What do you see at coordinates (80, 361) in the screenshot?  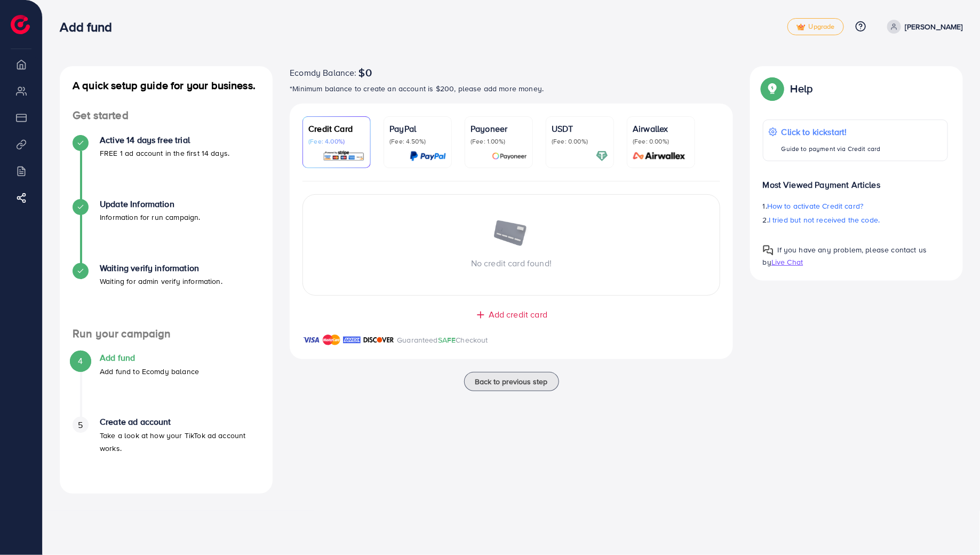 I see `span: 4` at bounding box center [80, 361].